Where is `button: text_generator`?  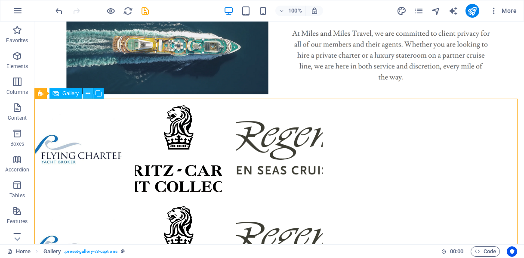
button: text_generator is located at coordinates (453, 11).